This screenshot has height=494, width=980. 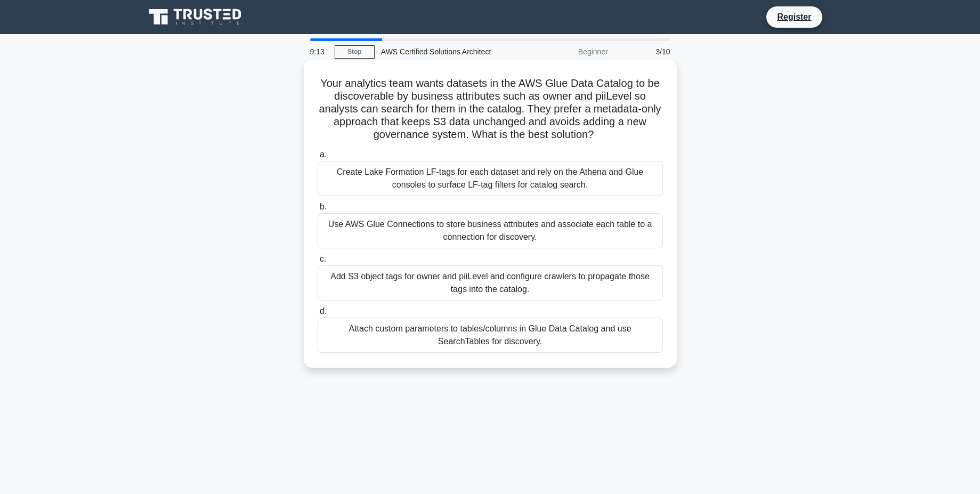 What do you see at coordinates (323, 154) in the screenshot?
I see `span: a.` at bounding box center [323, 154].